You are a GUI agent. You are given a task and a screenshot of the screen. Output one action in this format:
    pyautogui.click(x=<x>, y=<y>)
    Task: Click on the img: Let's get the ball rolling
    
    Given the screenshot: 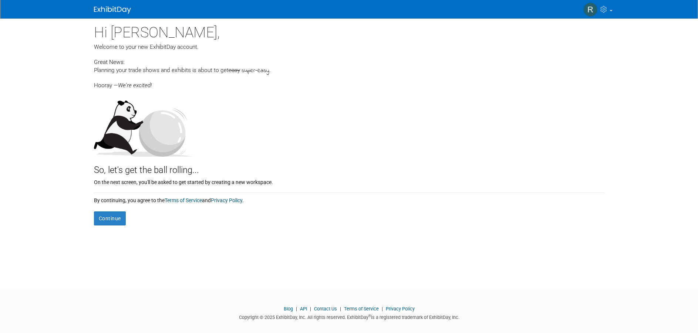 What is the action you would take?
    pyautogui.click(x=144, y=125)
    